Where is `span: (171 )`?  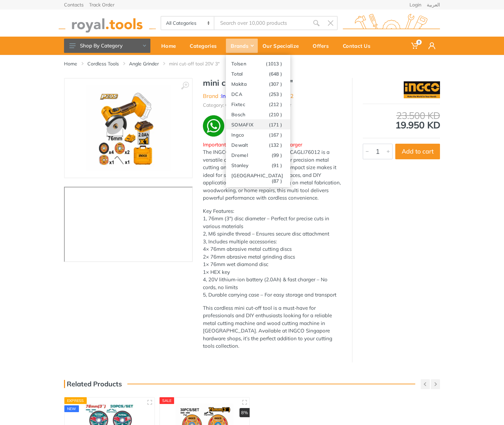 span: (171 ) is located at coordinates (275, 125).